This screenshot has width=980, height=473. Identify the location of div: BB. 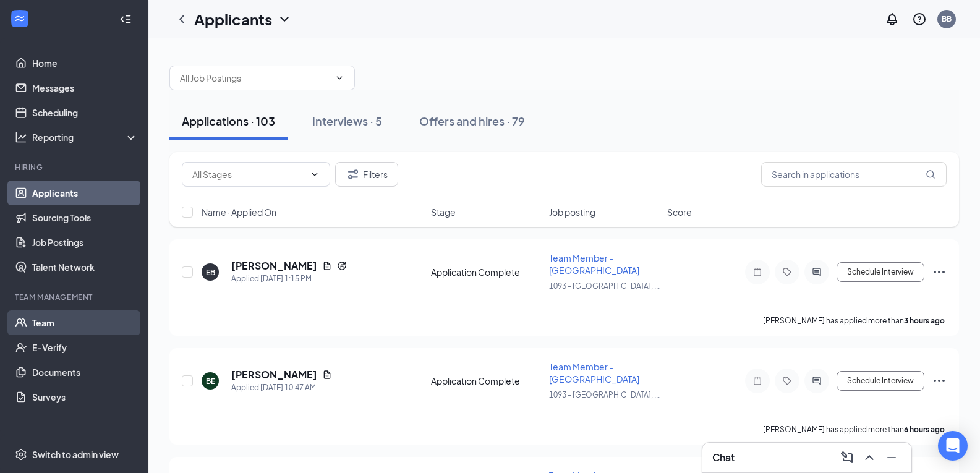
(947, 19).